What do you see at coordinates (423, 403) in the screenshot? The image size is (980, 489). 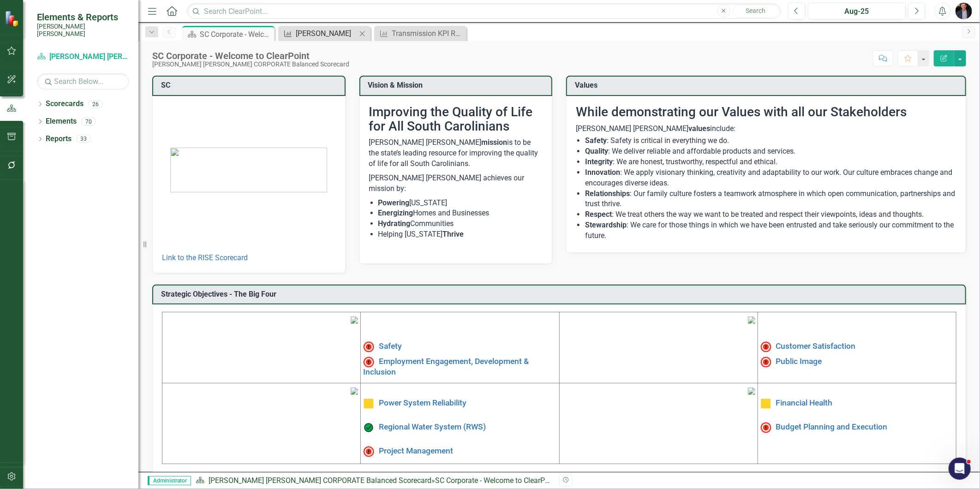 I see `a: Power System Reliability` at bounding box center [423, 403].